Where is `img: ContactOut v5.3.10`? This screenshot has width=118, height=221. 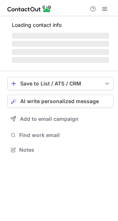
img: ContactOut v5.3.10 is located at coordinates (29, 9).